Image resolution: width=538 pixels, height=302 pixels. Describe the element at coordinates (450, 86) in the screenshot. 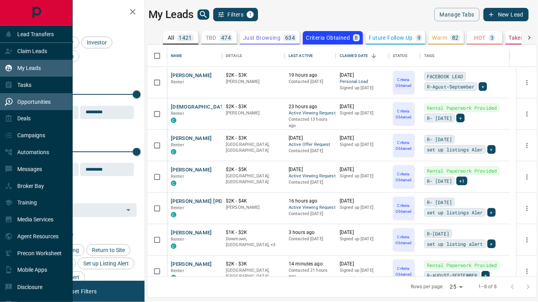

I see `span: R-Agust-September` at that location.